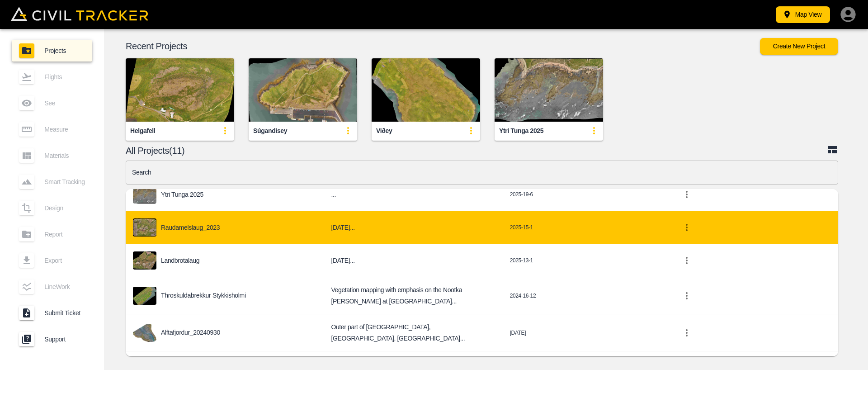 This screenshot has width=868, height=412. Describe the element at coordinates (180, 90) in the screenshot. I see `img: Helgafell` at that location.